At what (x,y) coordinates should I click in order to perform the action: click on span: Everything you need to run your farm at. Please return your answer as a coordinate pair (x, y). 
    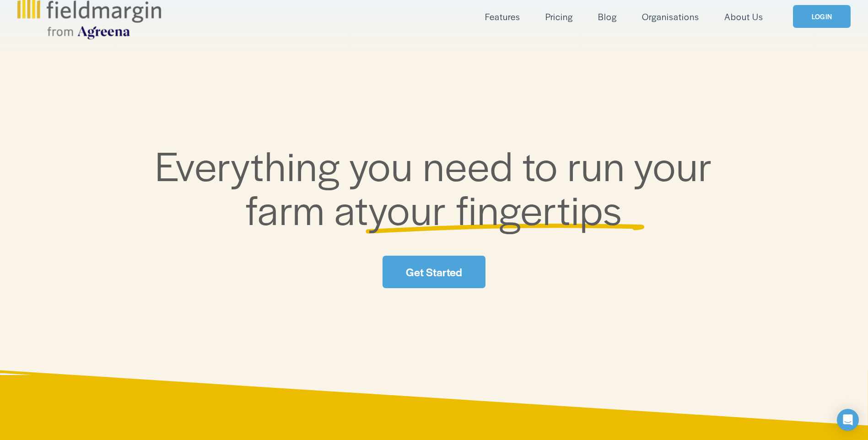
    Looking at the image, I should click on (438, 186).